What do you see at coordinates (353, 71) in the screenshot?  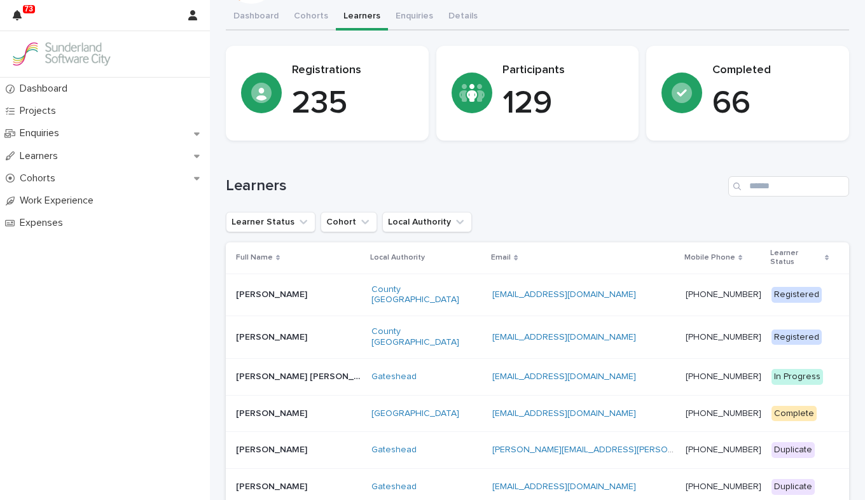 I see `p: Registrations` at bounding box center [353, 71].